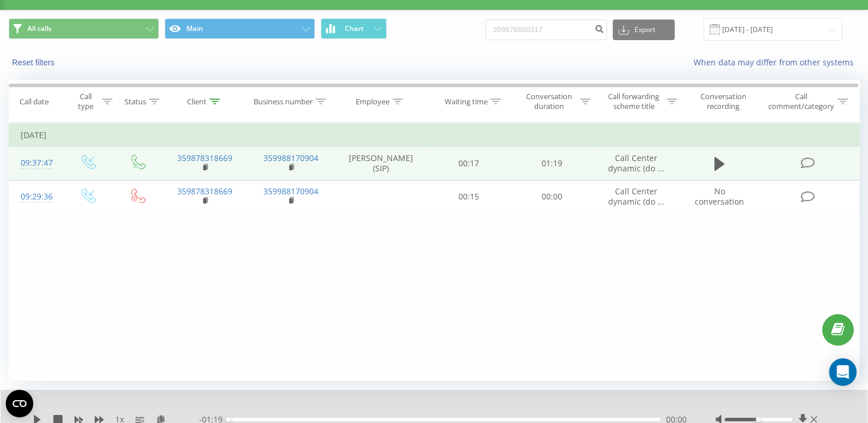 Image resolution: width=868 pixels, height=423 pixels. Describe the element at coordinates (466, 101) in the screenshot. I see `div: Waiting time` at that location.